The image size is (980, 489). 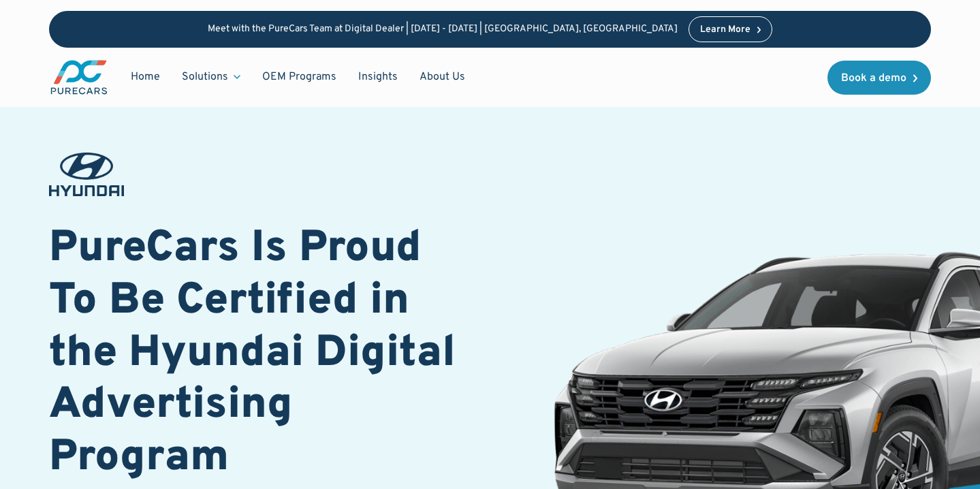 I want to click on a: Insights, so click(x=378, y=77).